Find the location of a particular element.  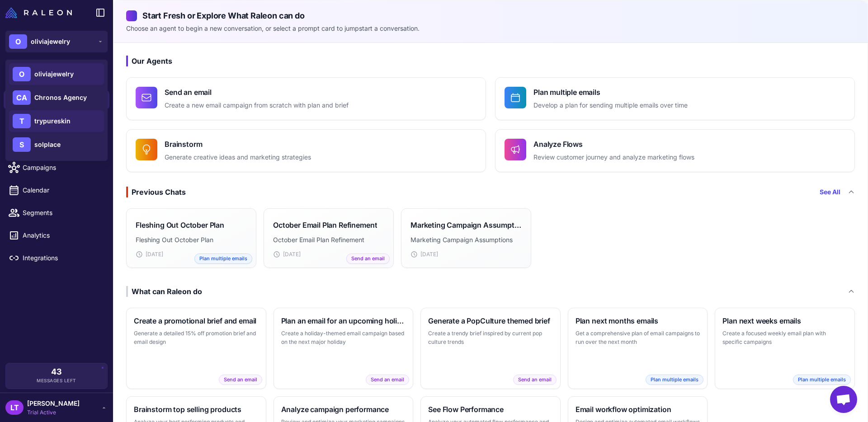

div: CA is located at coordinates (21, 97).